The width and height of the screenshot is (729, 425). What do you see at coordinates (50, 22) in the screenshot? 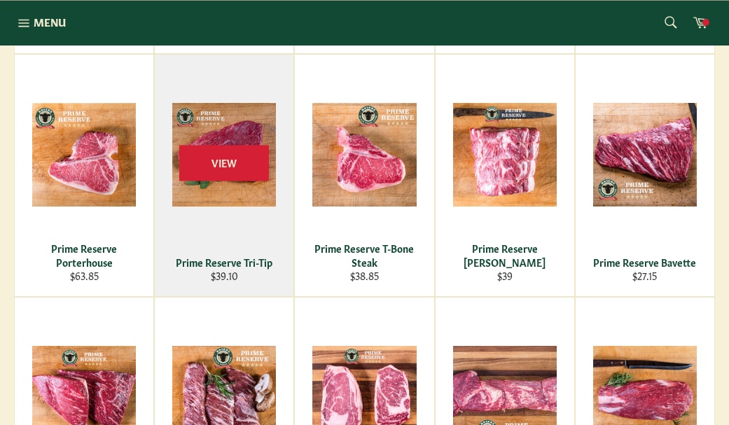
I see `span: Menu` at bounding box center [50, 22].